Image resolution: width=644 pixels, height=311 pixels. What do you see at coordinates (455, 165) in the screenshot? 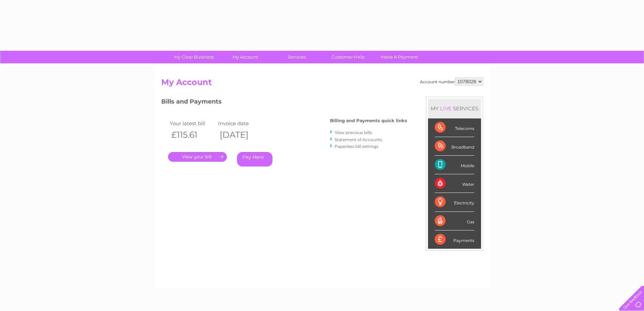
I see `div: Mobile` at bounding box center [455, 165].